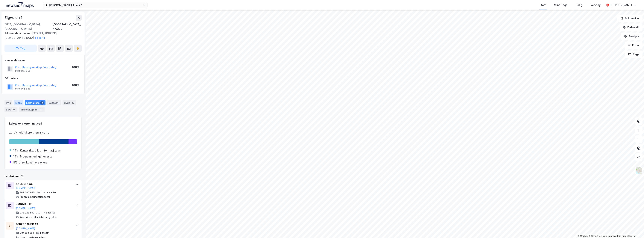  I want to click on div: Leietakere (3), so click(43, 176).